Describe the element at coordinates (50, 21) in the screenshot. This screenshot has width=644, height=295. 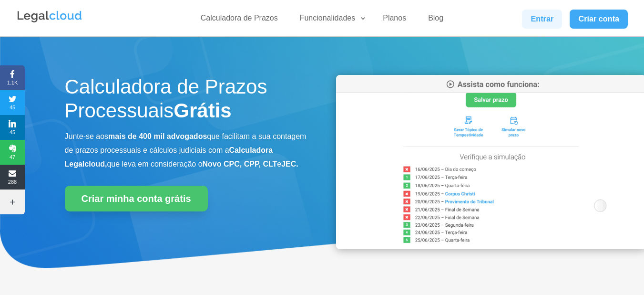
I see `a: Logo da Legalcloud` at that location.